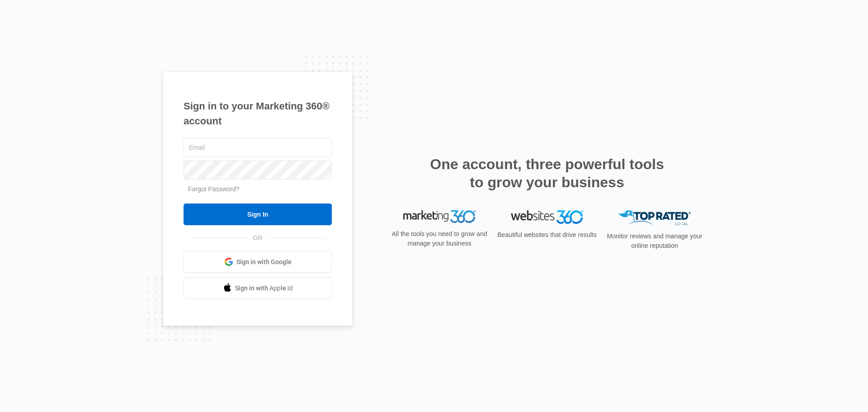 The image size is (868, 412). What do you see at coordinates (547, 173) in the screenshot?
I see `h2: One account, three powerful tools to grow your business` at bounding box center [547, 173].